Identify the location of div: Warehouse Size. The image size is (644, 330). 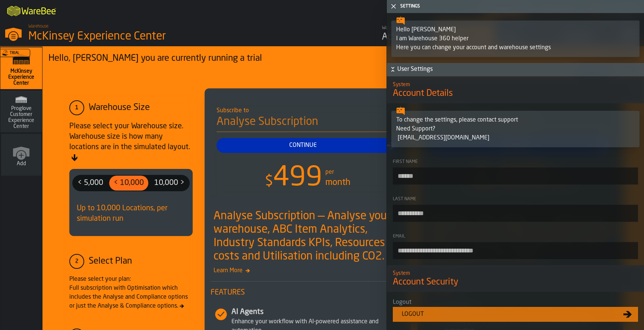
(119, 108).